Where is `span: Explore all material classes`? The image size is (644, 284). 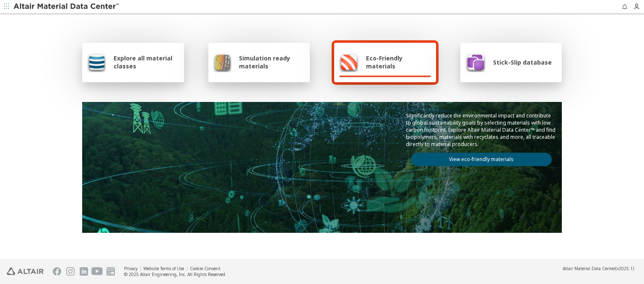 span: Explore all material classes is located at coordinates (146, 62).